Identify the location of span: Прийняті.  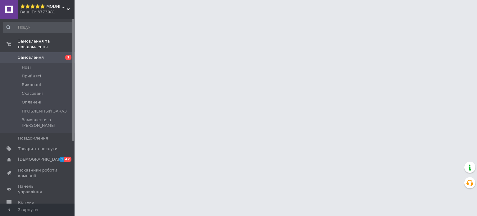
(31, 76).